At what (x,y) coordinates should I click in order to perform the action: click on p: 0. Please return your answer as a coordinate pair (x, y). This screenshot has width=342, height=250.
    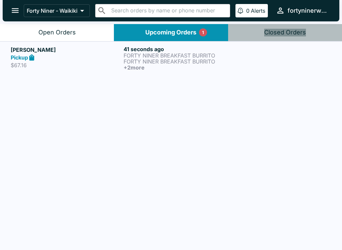
    Looking at the image, I should click on (248, 11).